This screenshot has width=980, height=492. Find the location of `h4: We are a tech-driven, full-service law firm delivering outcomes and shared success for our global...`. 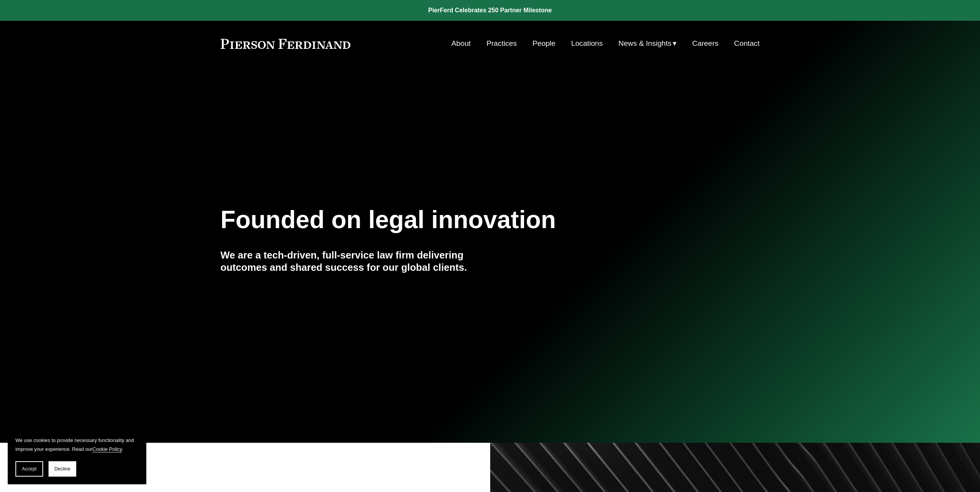

h4: We are a tech-driven, full-service law firm delivering outcomes and shared success for our global... is located at coordinates (355, 261).